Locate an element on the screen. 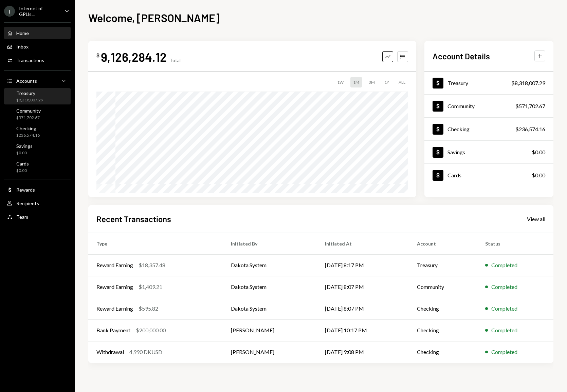  div: I is located at coordinates (10, 11).